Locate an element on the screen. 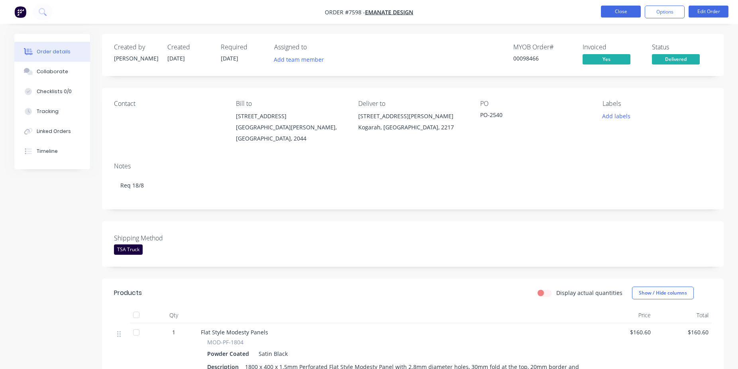 The image size is (738, 369). div: Qty is located at coordinates (174, 315).